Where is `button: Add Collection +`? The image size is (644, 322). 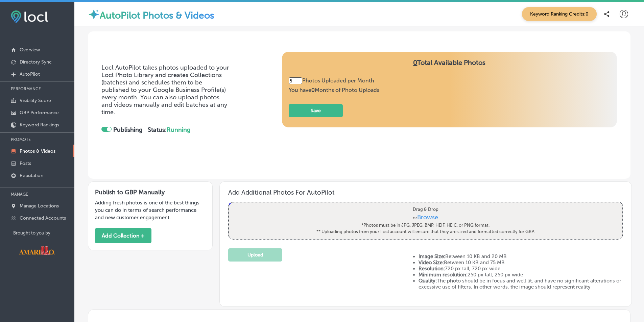
button: Add Collection + is located at coordinates (123, 235).